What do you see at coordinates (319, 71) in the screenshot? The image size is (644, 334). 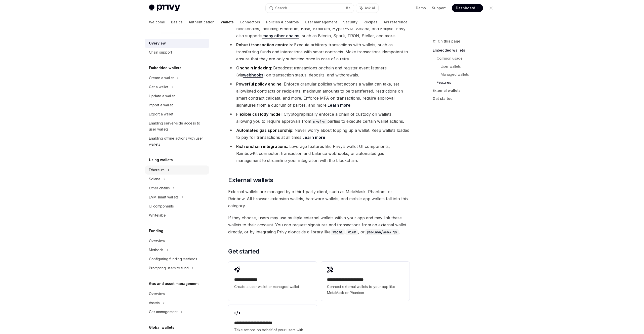 I see `li: : Broadcast transactions onchain and register event listeners (via ) on transaction status, depos...` at bounding box center [319, 71].